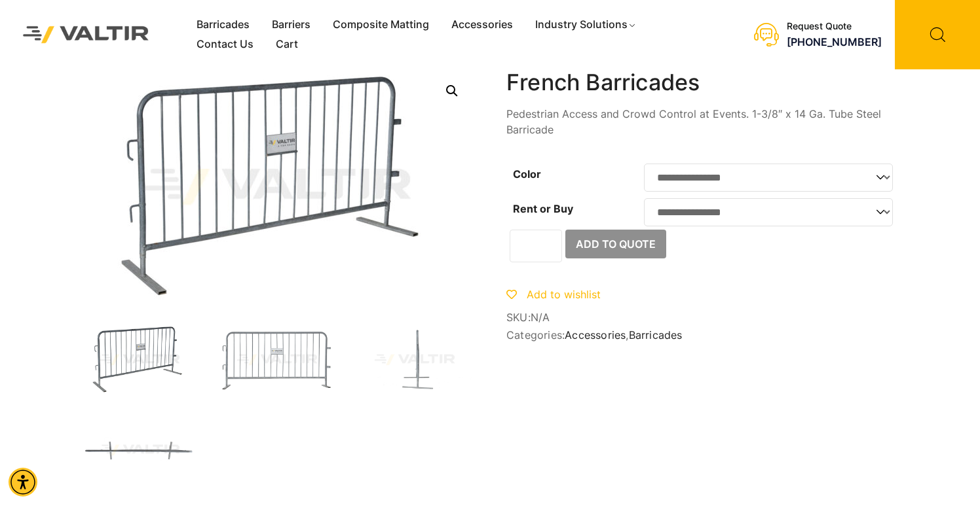  I want to click on input: Product quantity, so click(536, 246).